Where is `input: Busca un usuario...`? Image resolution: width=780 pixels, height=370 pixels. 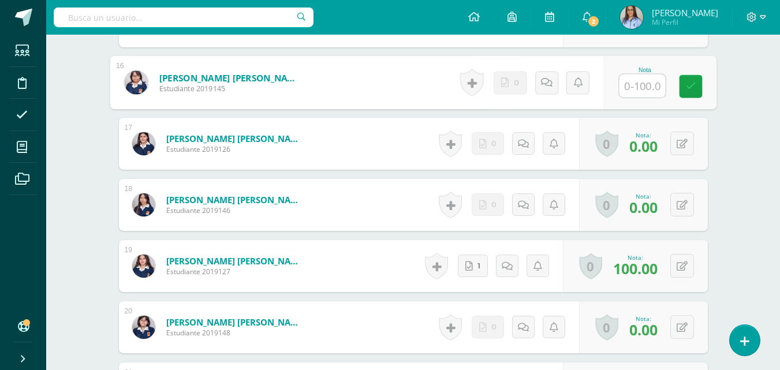
input: Busca un usuario... is located at coordinates (184, 17).